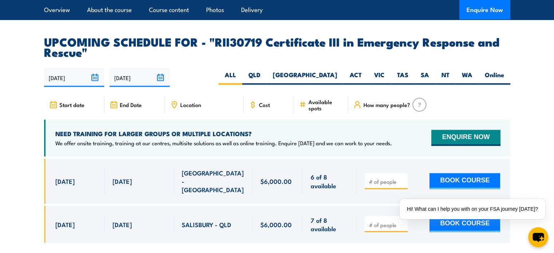 Image resolution: width=554 pixels, height=253 pixels. I want to click on label: NT, so click(445, 78).